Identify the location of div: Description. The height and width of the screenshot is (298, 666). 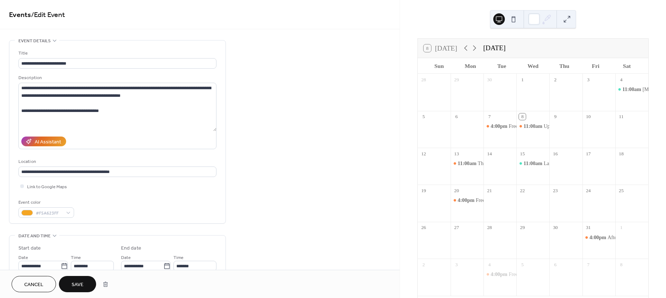
(117, 78).